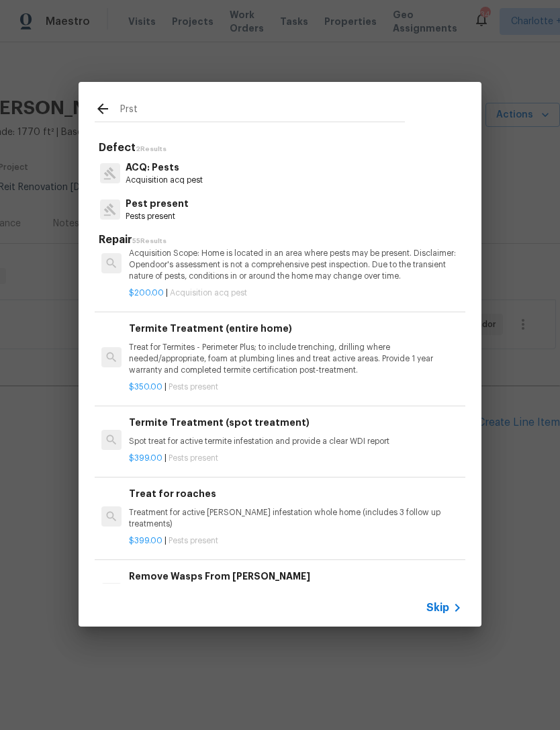 This screenshot has height=730, width=560. Describe the element at coordinates (157, 216) in the screenshot. I see `p: Pests present` at that location.